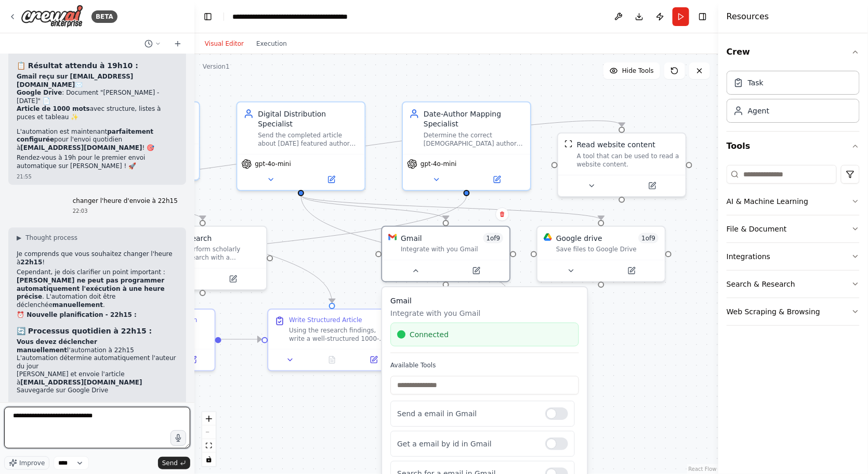 This screenshot has height=474, width=868. What do you see at coordinates (793, 229) in the screenshot?
I see `button: File & Document` at bounding box center [793, 229].